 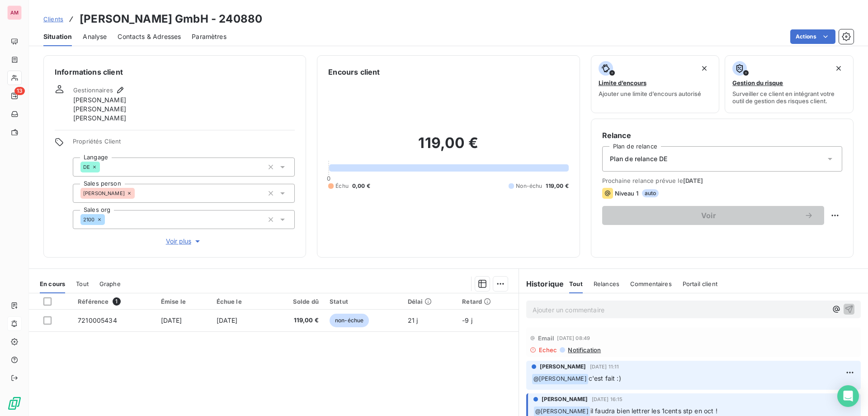 What do you see at coordinates (329, 179) in the screenshot?
I see `span: 0` at bounding box center [329, 179].